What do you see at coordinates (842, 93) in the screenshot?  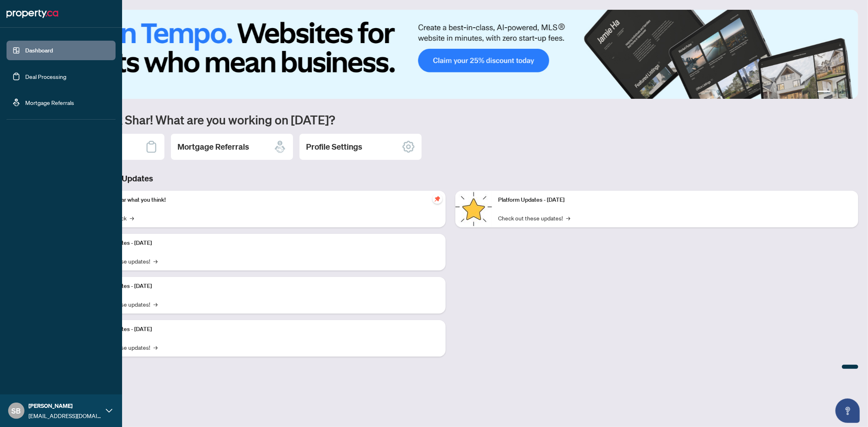 I see `button: 3` at bounding box center [842, 93].